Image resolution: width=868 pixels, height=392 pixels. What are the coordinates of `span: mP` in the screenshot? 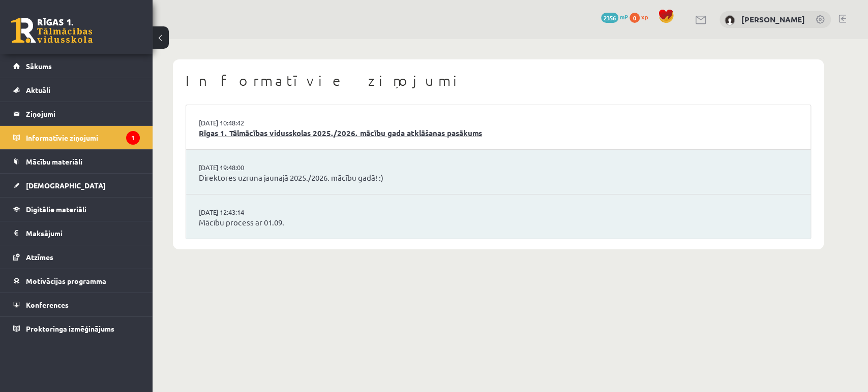 It's located at (624, 16).